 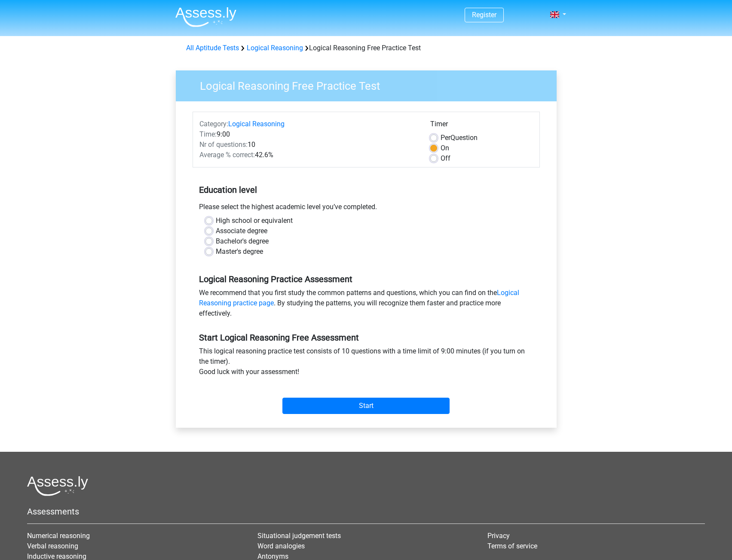 I want to click on div: Timer, so click(x=481, y=126).